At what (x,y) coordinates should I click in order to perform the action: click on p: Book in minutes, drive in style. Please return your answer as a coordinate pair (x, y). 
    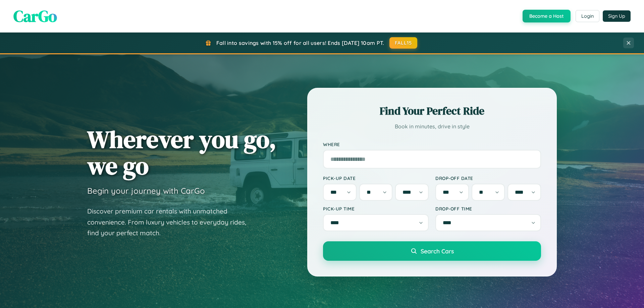
    Looking at the image, I should click on (432, 126).